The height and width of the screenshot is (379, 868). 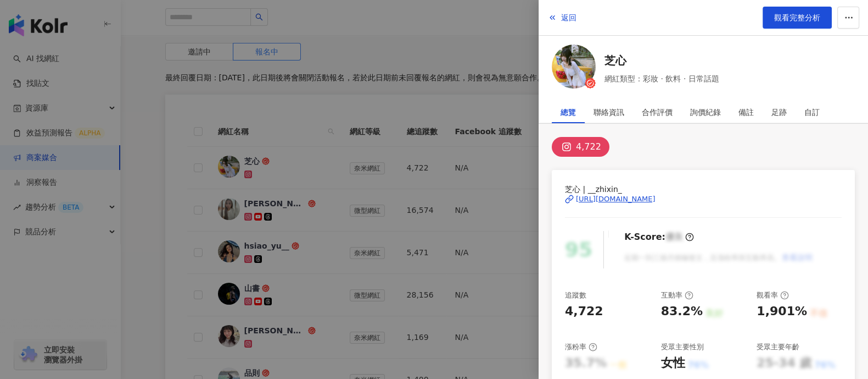 I want to click on button: 4,722, so click(x=580, y=147).